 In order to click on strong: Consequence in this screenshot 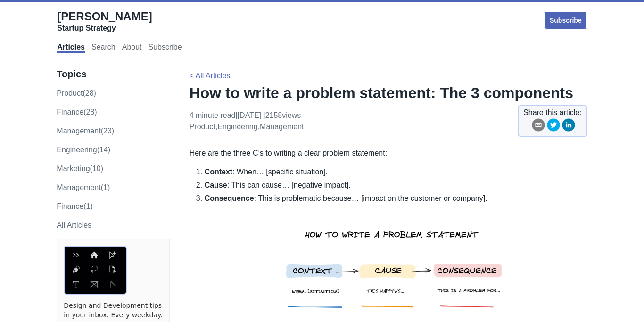, I will do `click(229, 198)`.